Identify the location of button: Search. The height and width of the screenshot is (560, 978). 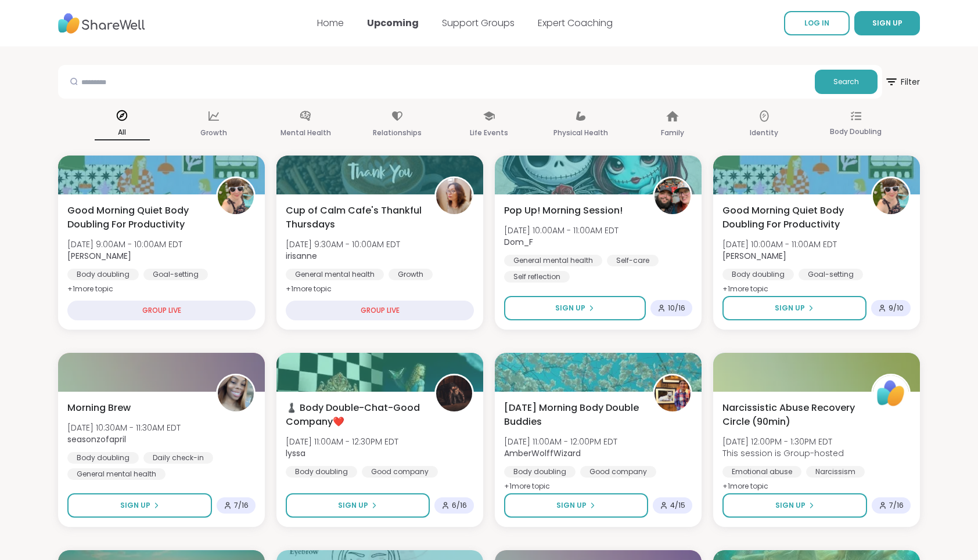
(846, 82).